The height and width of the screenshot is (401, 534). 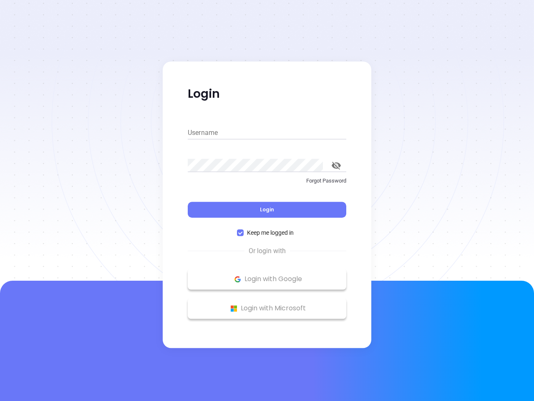 What do you see at coordinates (267, 94) in the screenshot?
I see `p: Login` at bounding box center [267, 94].